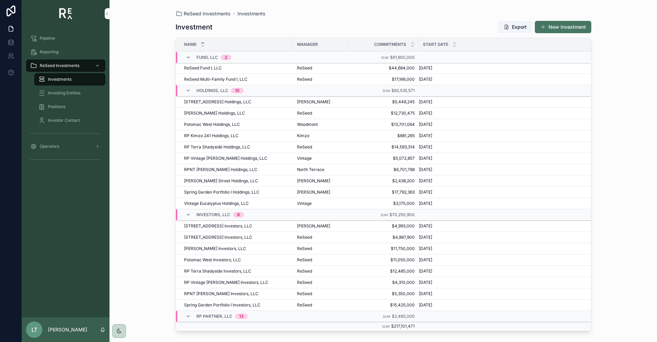 The width and height of the screenshot is (657, 342). I want to click on a: $2,438,200, so click(383, 181).